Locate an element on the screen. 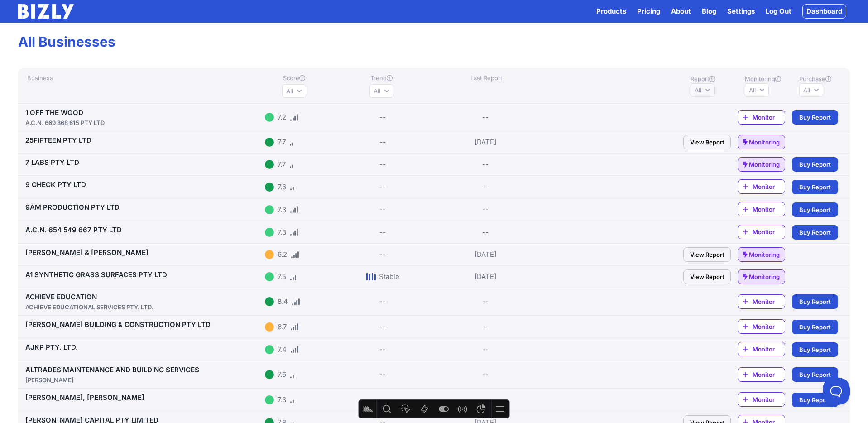 This screenshot has height=423, width=868. div: 7.2 is located at coordinates (281, 118).